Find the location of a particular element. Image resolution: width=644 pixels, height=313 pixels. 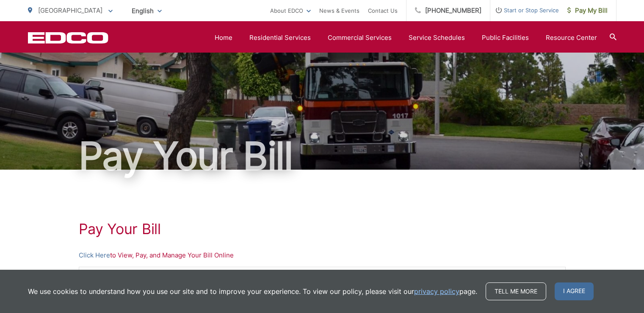

span: Pay My Bill is located at coordinates (587, 11).